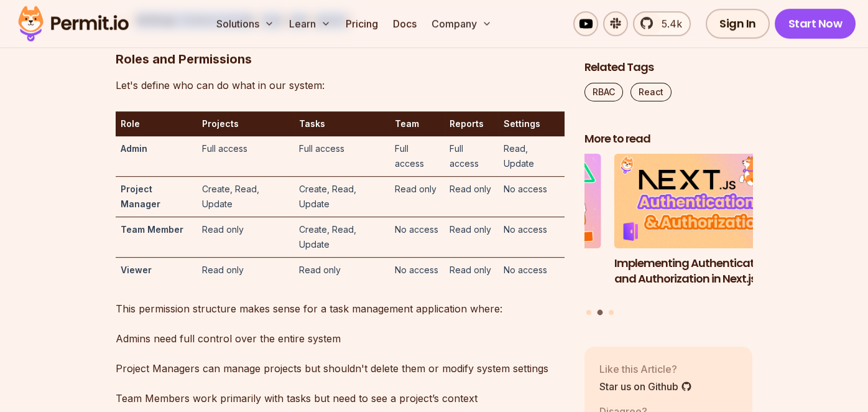 Image resolution: width=868 pixels, height=412 pixels. Describe the element at coordinates (698, 228) in the screenshot. I see `li: 2 of 3` at that location.